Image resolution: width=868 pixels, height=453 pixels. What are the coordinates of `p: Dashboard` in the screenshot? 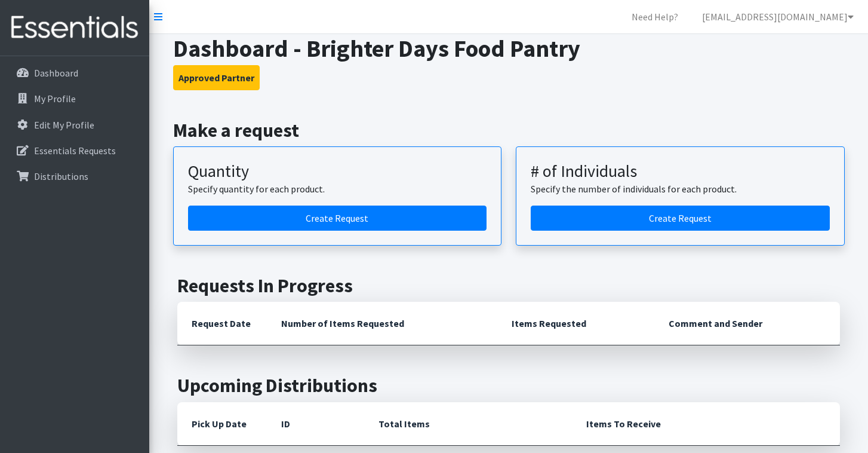 It's located at (57, 73).